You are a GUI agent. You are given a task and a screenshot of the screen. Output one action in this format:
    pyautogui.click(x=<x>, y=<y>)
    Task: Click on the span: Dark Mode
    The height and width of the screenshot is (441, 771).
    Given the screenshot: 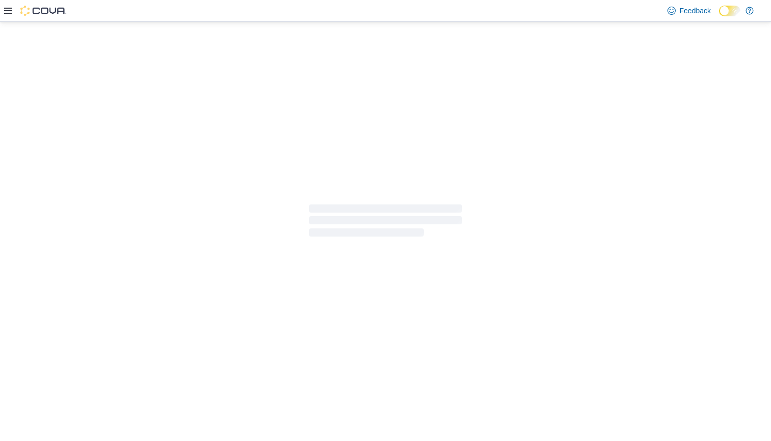 What is the action you would take?
    pyautogui.click(x=719, y=16)
    